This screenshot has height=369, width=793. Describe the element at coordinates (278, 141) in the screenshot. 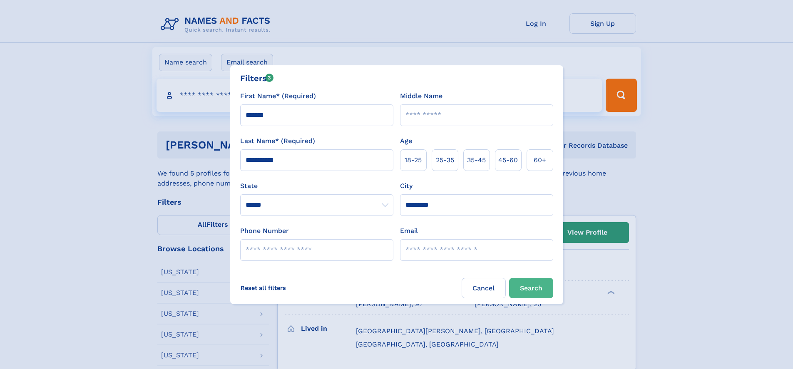

I see `label: Last Name* (Required)` at that location.